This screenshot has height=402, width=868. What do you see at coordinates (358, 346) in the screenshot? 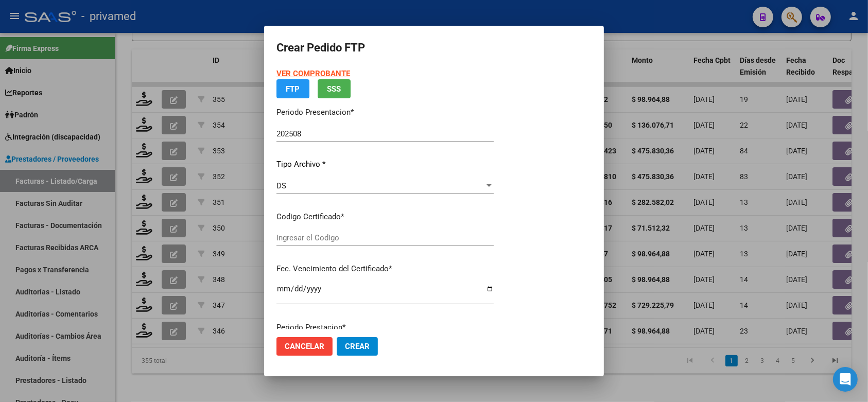
I see `button: Crear` at bounding box center [358, 346].